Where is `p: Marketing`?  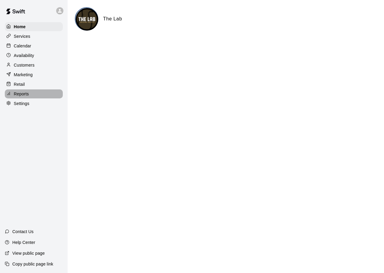 p: Marketing is located at coordinates (23, 75).